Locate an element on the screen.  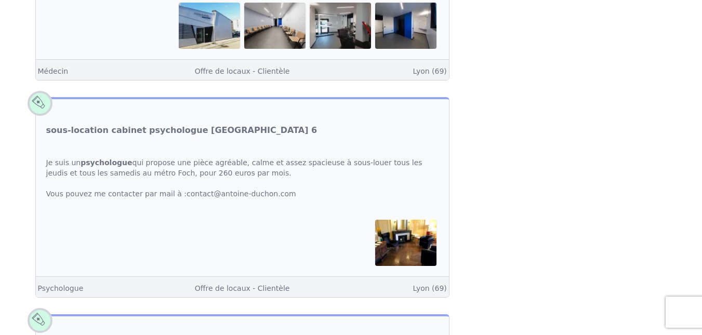
span: u is located at coordinates (258, 194).